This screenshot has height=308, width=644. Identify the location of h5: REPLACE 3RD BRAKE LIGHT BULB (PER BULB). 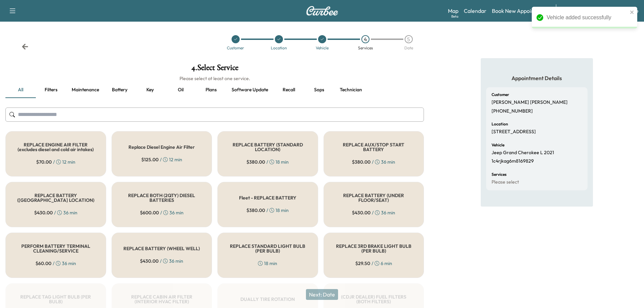
(374, 248).